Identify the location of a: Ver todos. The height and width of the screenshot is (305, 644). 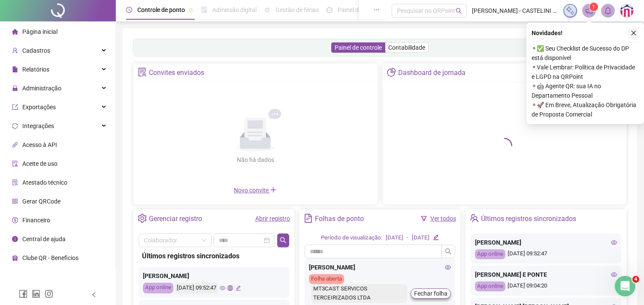
(443, 219).